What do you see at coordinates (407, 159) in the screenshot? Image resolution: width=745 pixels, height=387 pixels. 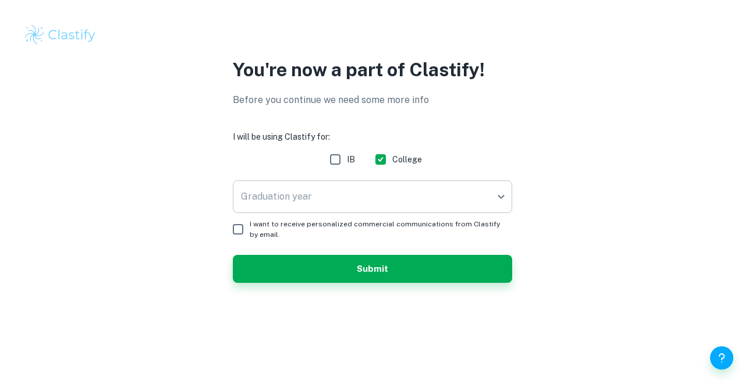 I see `span: College` at bounding box center [407, 159].